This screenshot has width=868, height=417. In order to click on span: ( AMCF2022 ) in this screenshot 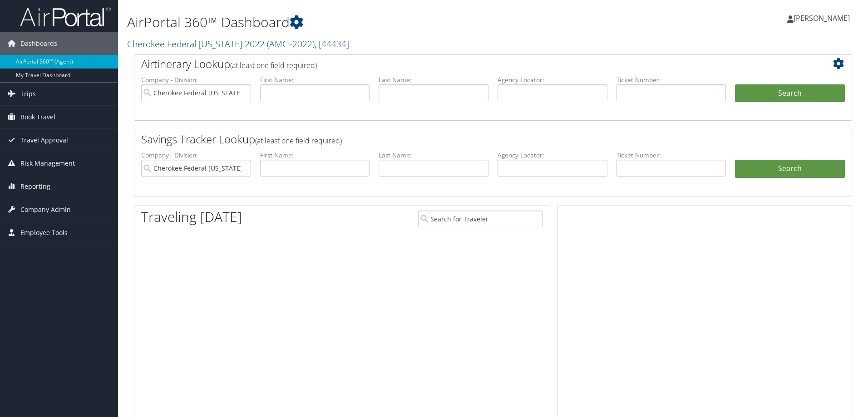, I will do `click(290, 44)`.